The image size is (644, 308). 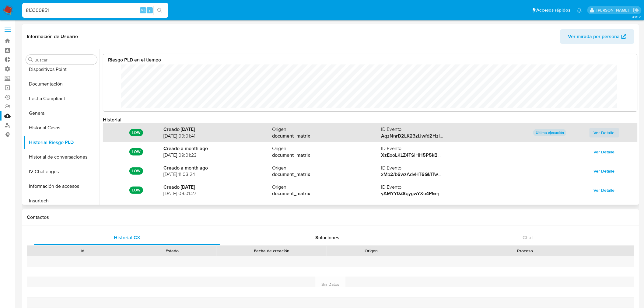 What do you see at coordinates (493, 174) in the screenshot?
I see `strong: xMp2/b6wzAdvHT6Gl/ITwHuW6leaMiCpBT8sKszev4dlEqT41Vchi17lqHLyum1gipo+ilwpI4yc1aYkz/dj+Q==` at bounding box center [493, 174].